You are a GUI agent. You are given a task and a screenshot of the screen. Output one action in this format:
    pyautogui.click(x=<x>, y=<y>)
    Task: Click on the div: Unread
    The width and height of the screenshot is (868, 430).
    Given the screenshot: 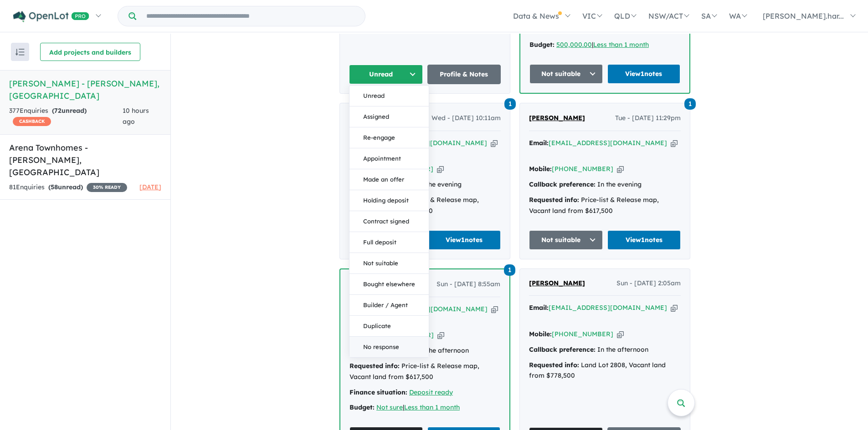 What is the action you would take?
    pyautogui.click(x=389, y=221)
    